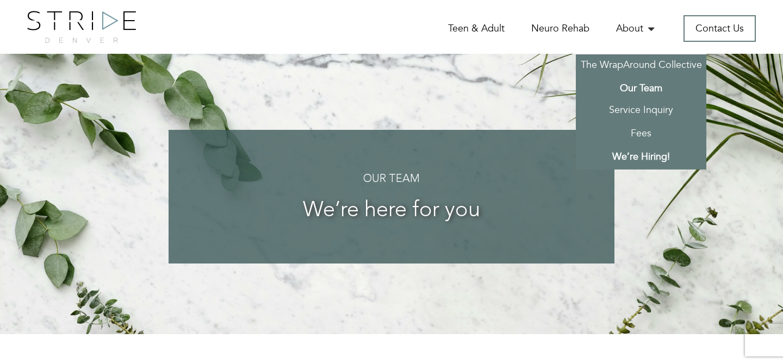  What do you see at coordinates (641, 66) in the screenshot?
I see `a: The WrapAround Collective` at bounding box center [641, 66].